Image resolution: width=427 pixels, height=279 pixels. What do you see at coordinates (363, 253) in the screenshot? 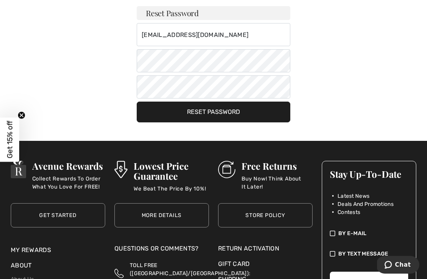
I see `span: By Text Message` at bounding box center [363, 253].